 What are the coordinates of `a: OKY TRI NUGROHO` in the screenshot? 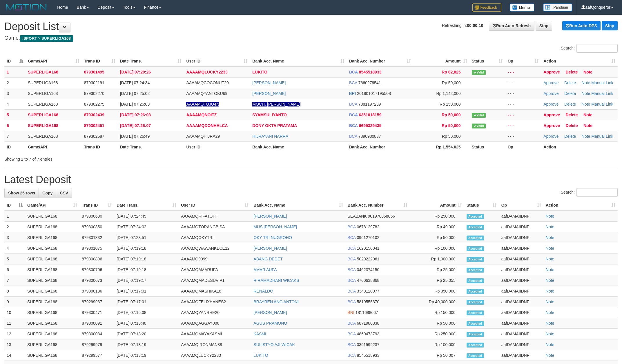 It's located at (272, 237).